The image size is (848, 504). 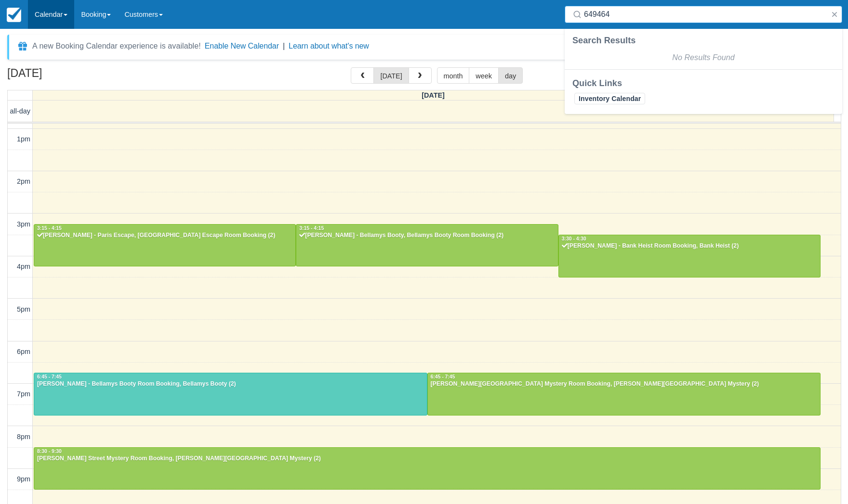 I want to click on span: 3pm, so click(x=23, y=224).